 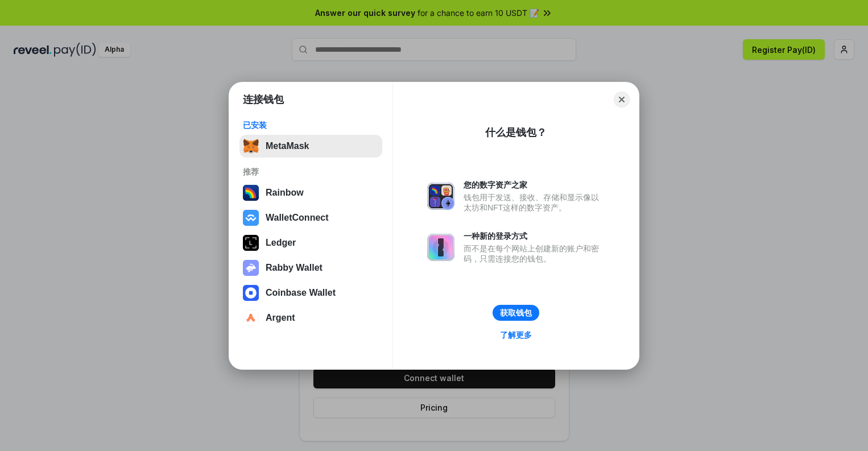 What do you see at coordinates (294, 268) in the screenshot?
I see `div: Rabby Wallet` at bounding box center [294, 268].